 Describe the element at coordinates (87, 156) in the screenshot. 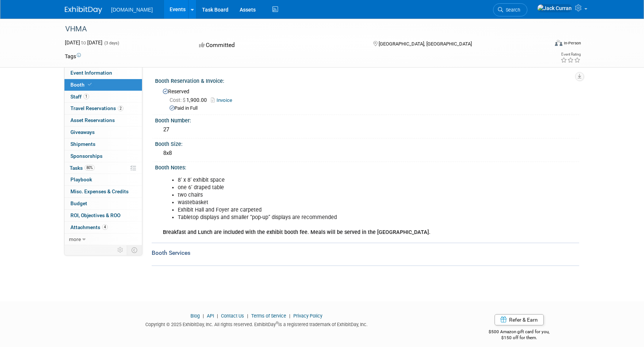

I see `span: Sponsorships` at that location.